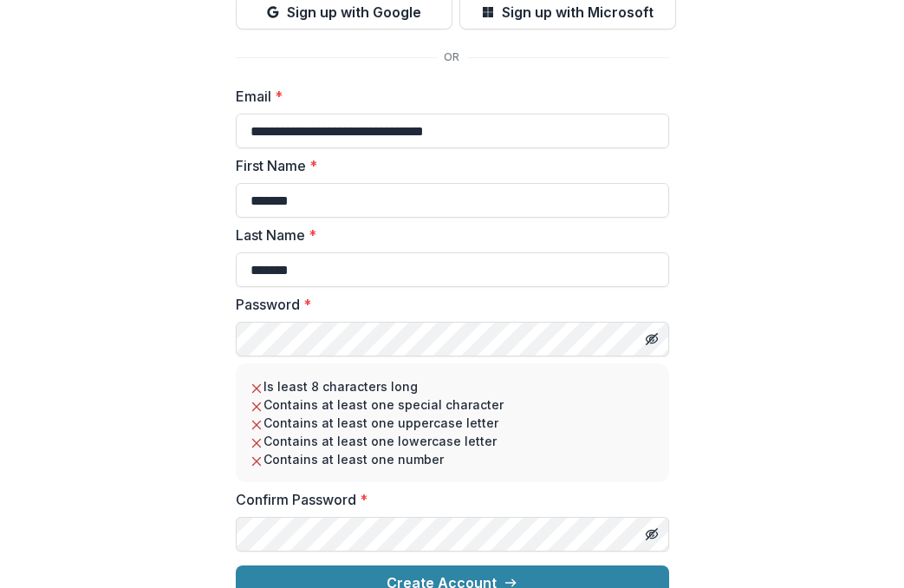 This screenshot has width=904, height=588. I want to click on li: Contains at least one uppercase letter, so click(452, 423).